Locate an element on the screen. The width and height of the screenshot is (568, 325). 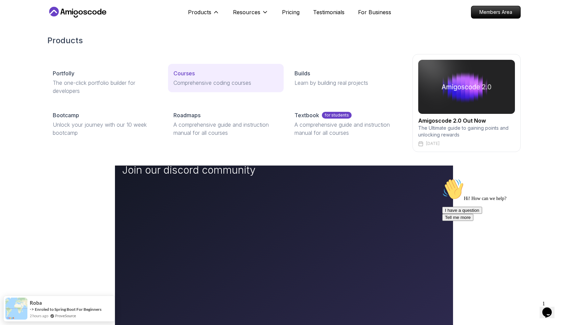
p: Comprehensive coding courses is located at coordinates (226, 83).